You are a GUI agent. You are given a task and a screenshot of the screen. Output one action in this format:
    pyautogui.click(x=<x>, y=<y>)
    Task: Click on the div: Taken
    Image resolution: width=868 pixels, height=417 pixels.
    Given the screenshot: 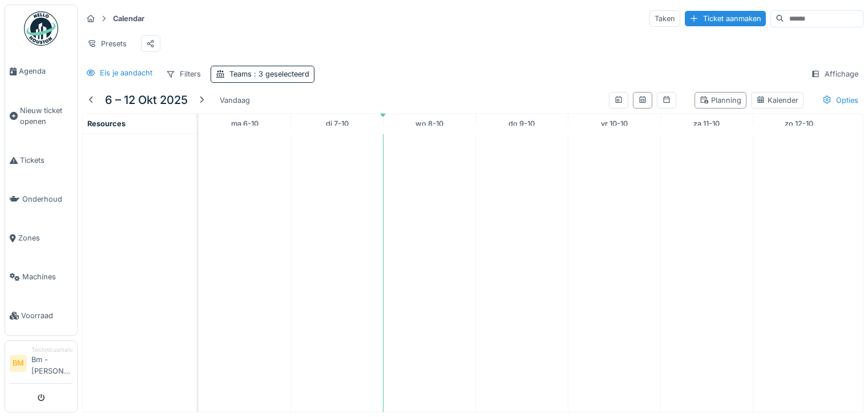 What is the action you would take?
    pyautogui.click(x=665, y=18)
    